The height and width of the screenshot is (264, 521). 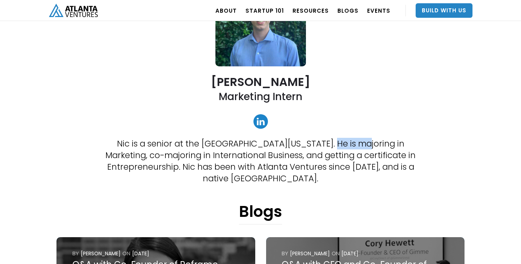 What do you see at coordinates (444, 11) in the screenshot?
I see `a: Build With Us` at bounding box center [444, 11].